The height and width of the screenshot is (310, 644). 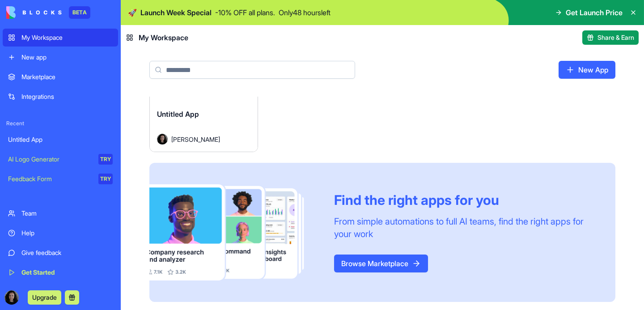 What do you see at coordinates (12, 297) in the screenshot?
I see `img: ACg8ocKQv4e80Z1FjBlIy92cBwAyKl6_e3gT_yiDJpttAYU2d-geccE=s96-c` at bounding box center [12, 297].